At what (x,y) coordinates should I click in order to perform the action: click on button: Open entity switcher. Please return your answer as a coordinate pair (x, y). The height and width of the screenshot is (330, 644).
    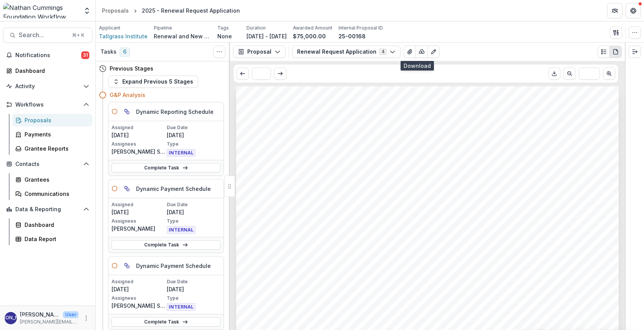
    Looking at the image, I should click on (87, 11).